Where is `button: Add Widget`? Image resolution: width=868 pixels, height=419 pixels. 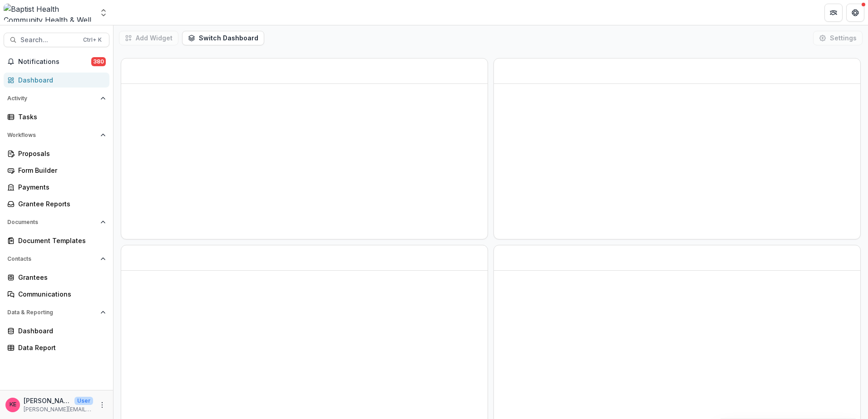
button: Add Widget is located at coordinates (149, 38).